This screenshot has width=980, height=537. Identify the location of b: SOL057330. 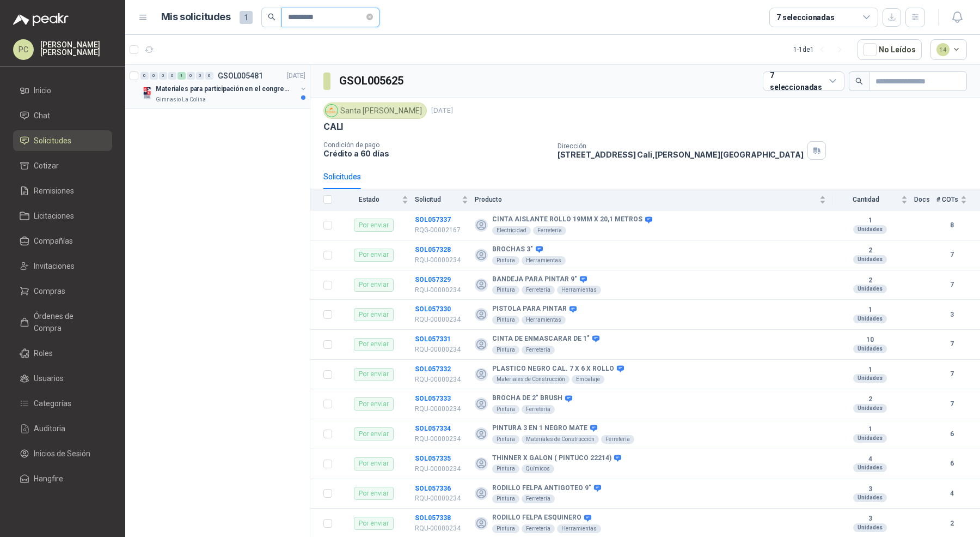
(433, 309).